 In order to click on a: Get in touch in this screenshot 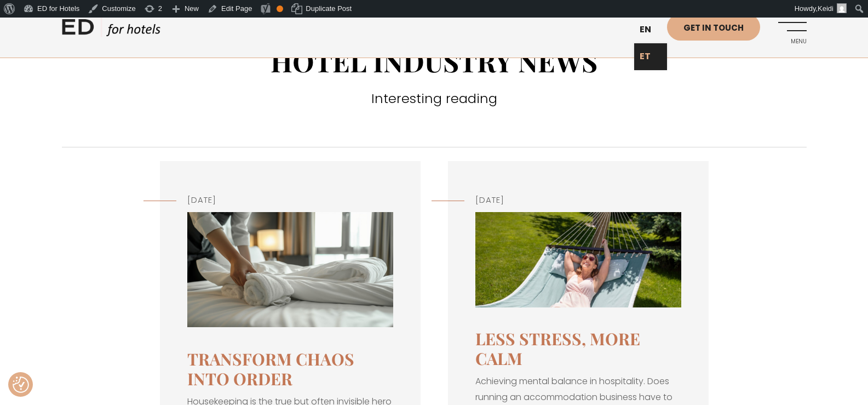, I will do `click(714, 27)`.